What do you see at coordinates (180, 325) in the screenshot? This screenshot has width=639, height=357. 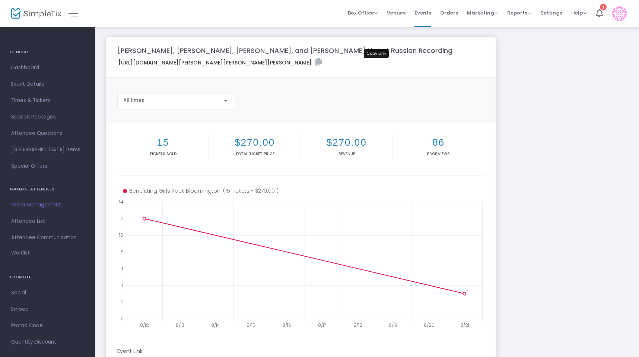 I see `text: 8/13` at bounding box center [180, 325].